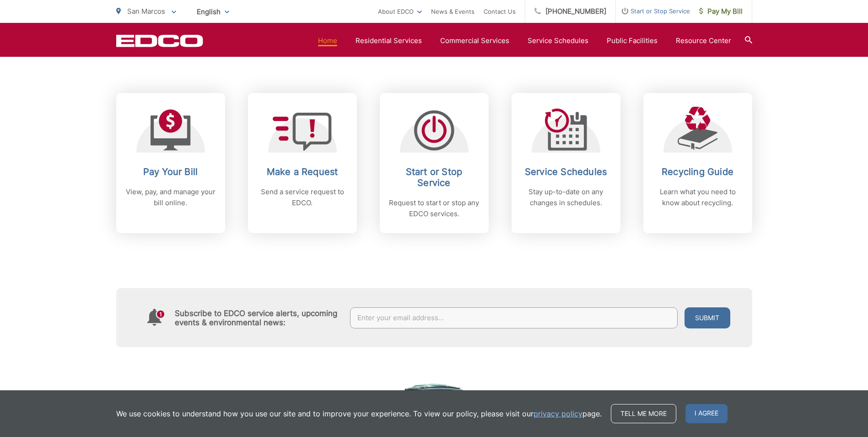 The image size is (868, 437). What do you see at coordinates (303, 172) in the screenshot?
I see `h2: Make a Request` at bounding box center [303, 172].